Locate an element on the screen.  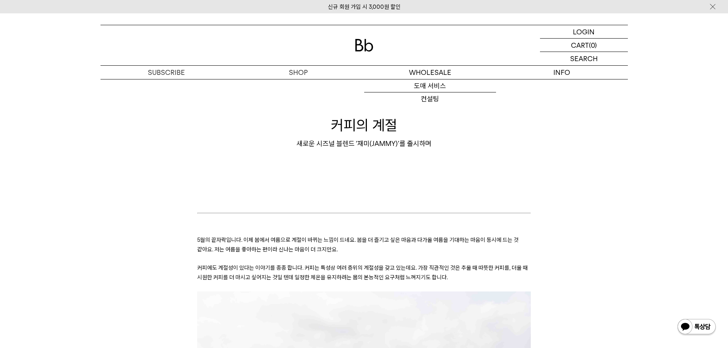
img: 카카오톡 채널 1:1 채팅 버튼 is located at coordinates (697, 328).